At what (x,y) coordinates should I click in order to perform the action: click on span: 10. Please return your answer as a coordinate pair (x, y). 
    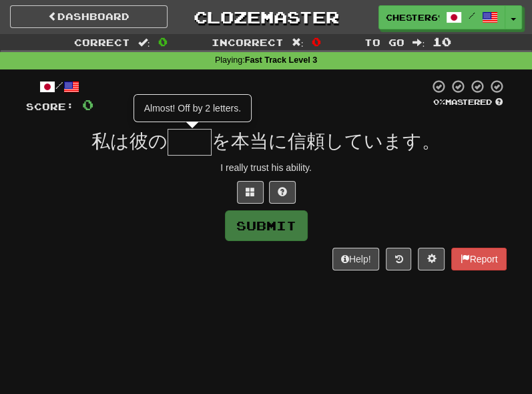
    Looking at the image, I should click on (442, 41).